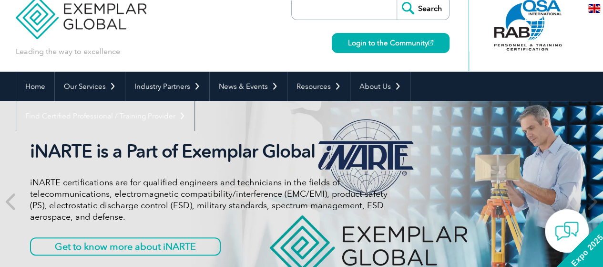  Describe the element at coordinates (90, 86) in the screenshot. I see `a: Our Services` at that location.